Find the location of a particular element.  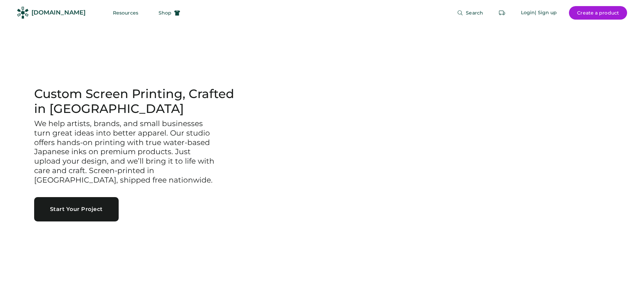

button: Resources is located at coordinates (126, 13).